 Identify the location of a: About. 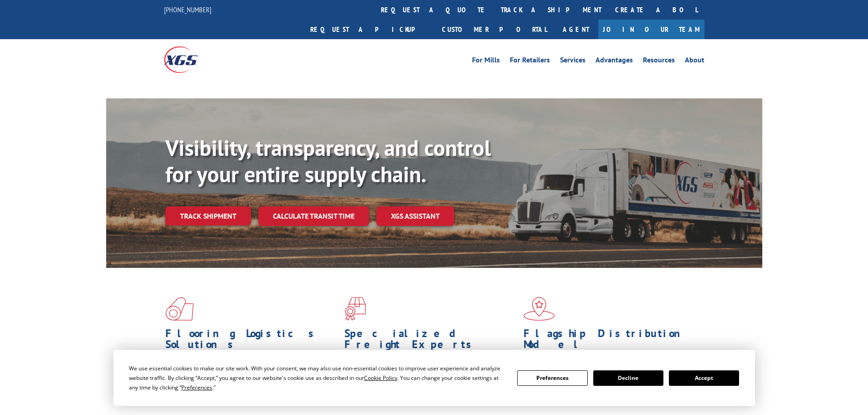
(695, 61).